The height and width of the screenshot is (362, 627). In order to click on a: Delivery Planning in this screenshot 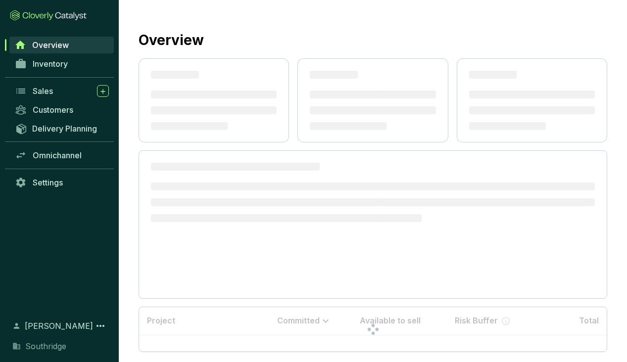, I will do `click(62, 128)`.